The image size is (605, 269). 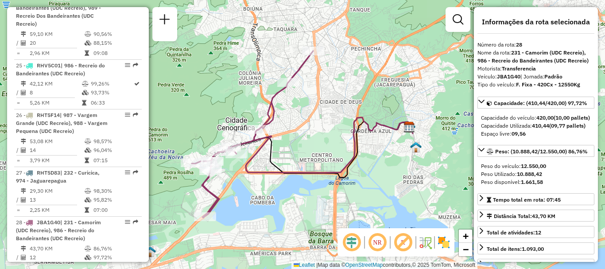 I want to click on strong: (09,77 pallets), so click(x=567, y=125).